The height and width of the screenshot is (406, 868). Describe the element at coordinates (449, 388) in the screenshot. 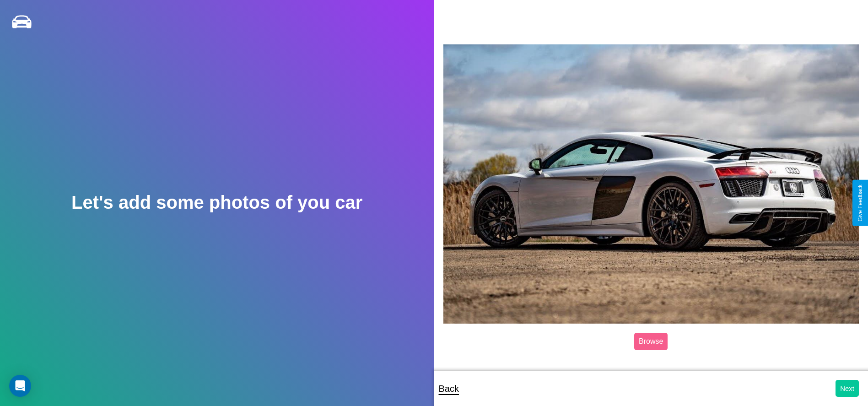

I see `p: Back` at that location.